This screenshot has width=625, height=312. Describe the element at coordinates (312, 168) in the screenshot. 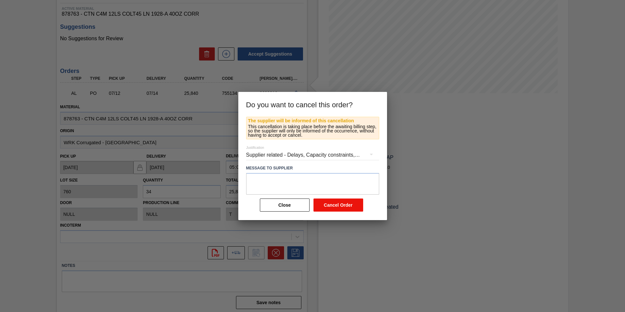

I see `label: Message to Supplier` at that location.